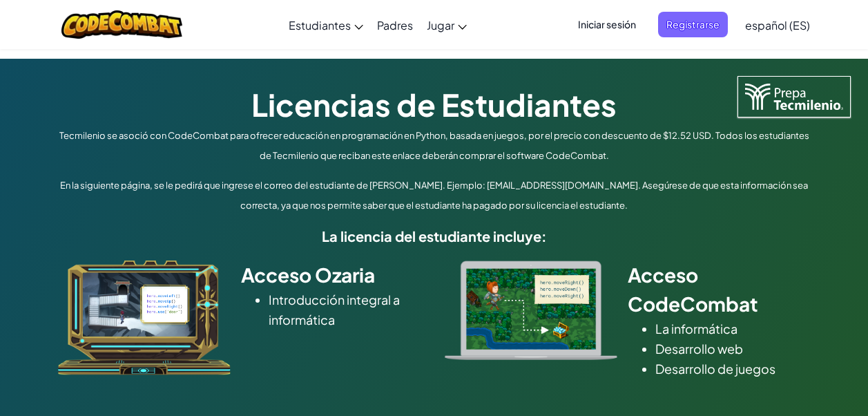 Image resolution: width=868 pixels, height=416 pixels. Describe the element at coordinates (434, 235) in the screenshot. I see `h5: La licencia del estudiante incluye:` at that location.